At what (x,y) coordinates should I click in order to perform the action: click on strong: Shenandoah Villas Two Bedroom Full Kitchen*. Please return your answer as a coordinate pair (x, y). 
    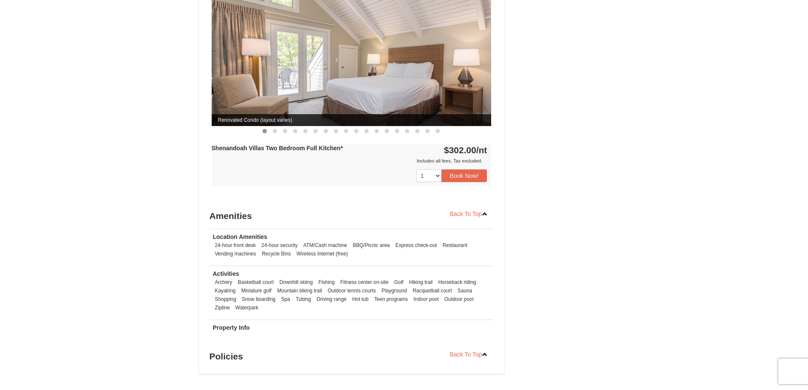
    Looking at the image, I should click on (277, 148).